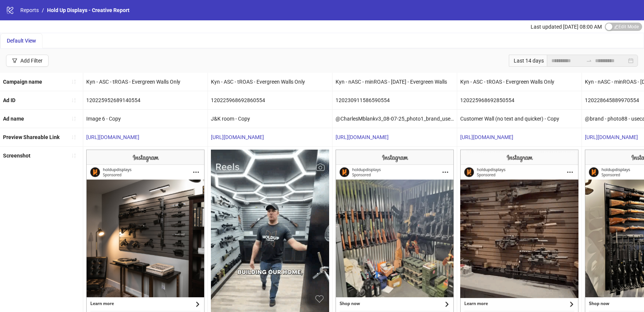  What do you see at coordinates (23, 82) in the screenshot?
I see `b: Campaign name` at bounding box center [23, 82].